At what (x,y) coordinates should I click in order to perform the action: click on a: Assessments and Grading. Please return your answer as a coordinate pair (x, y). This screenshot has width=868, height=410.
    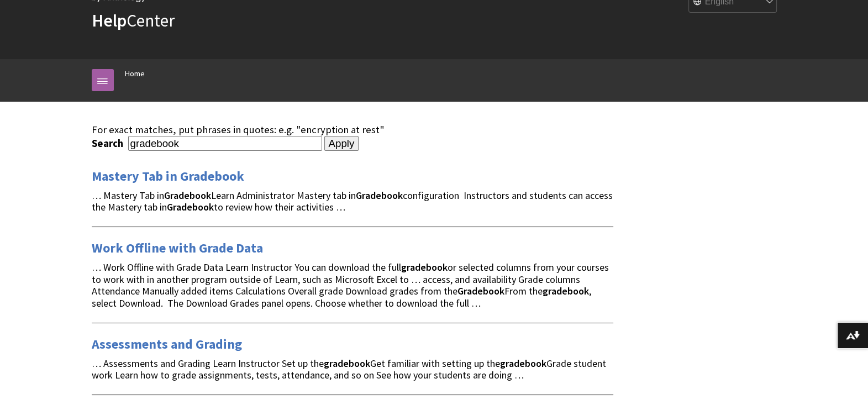
    Looking at the image, I should click on (167, 345).